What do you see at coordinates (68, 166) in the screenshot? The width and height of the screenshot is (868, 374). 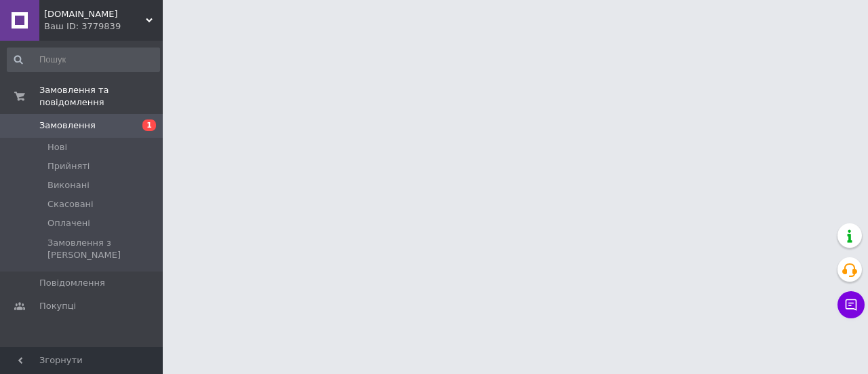 I see `span: Прийняті` at bounding box center [68, 166].